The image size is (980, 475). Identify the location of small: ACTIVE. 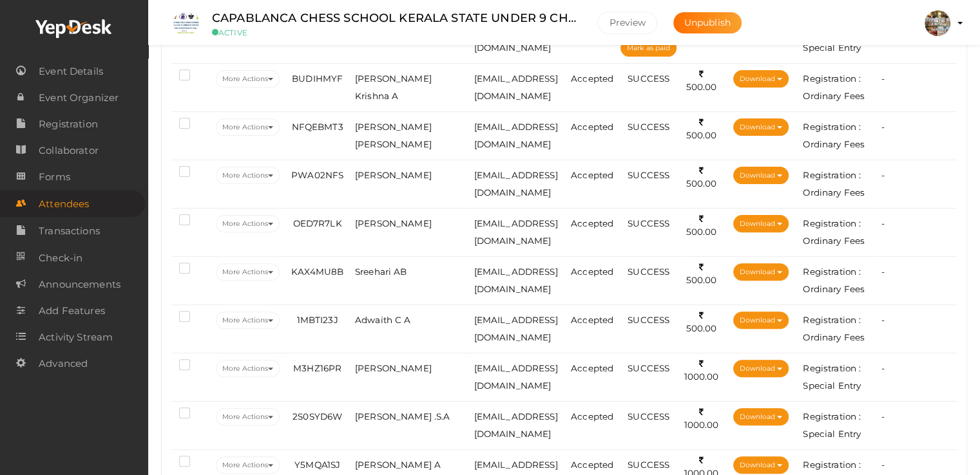
(395, 32).